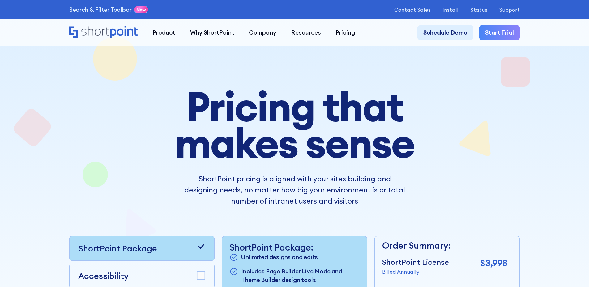  Describe the element at coordinates (510, 10) in the screenshot. I see `a: Support` at that location.